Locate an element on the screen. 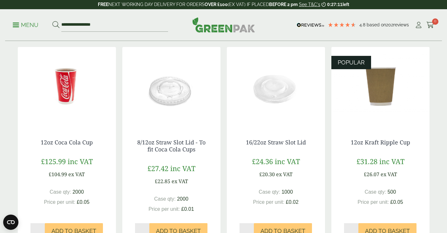 Image resolution: width=447 pixels, height=233 pixels. strong: BEFORE 2 pm is located at coordinates (283, 4).